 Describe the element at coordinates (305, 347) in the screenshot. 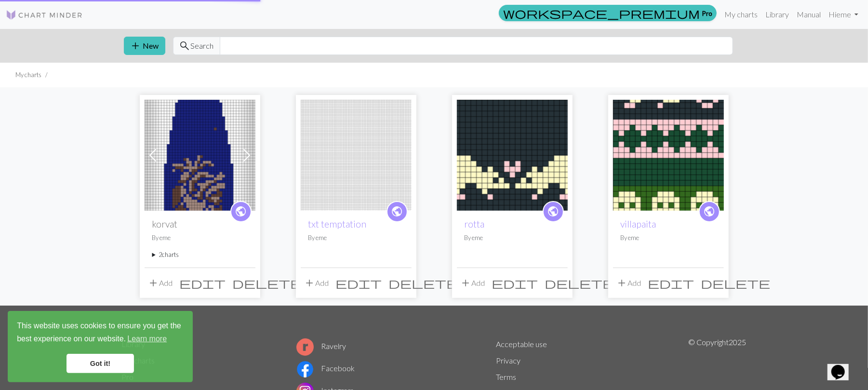

I see `img: Ravelry logo` at that location.